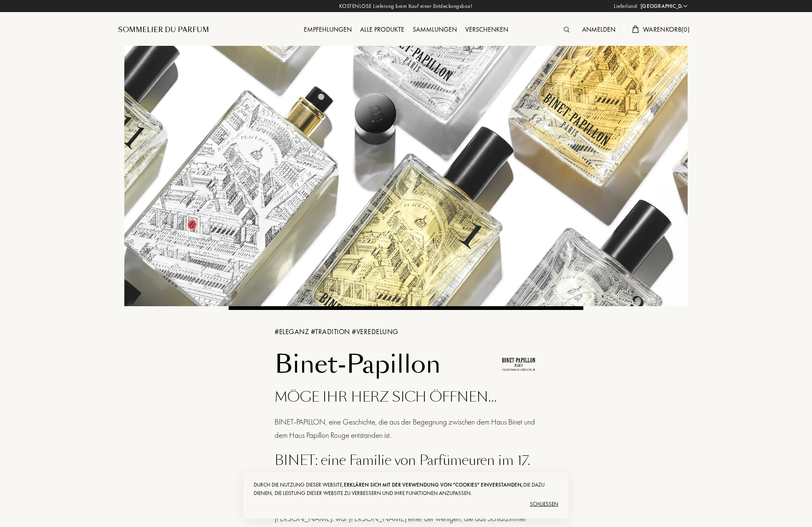 Image resolution: width=812 pixels, height=527 pixels. What do you see at coordinates (635, 29) in the screenshot?
I see `img: cart.svg` at bounding box center [635, 29].